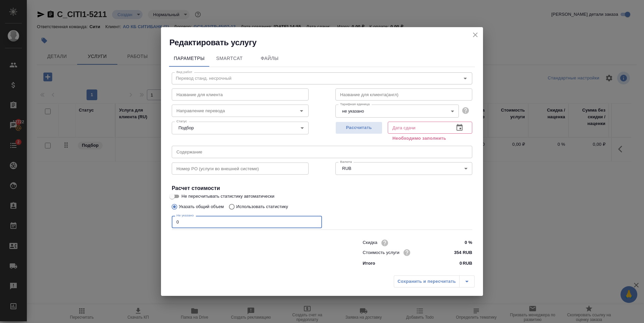  I want to click on span: SmartCat, so click(229, 58).